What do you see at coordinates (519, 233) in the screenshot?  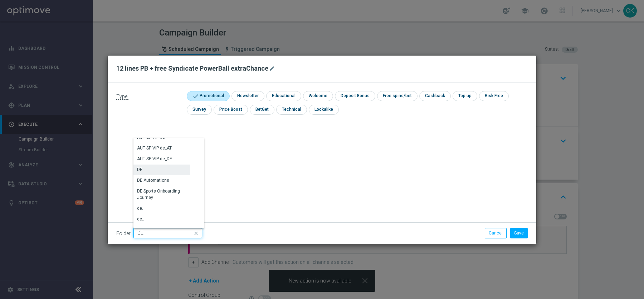 I see `button: Save` at bounding box center [519, 233].